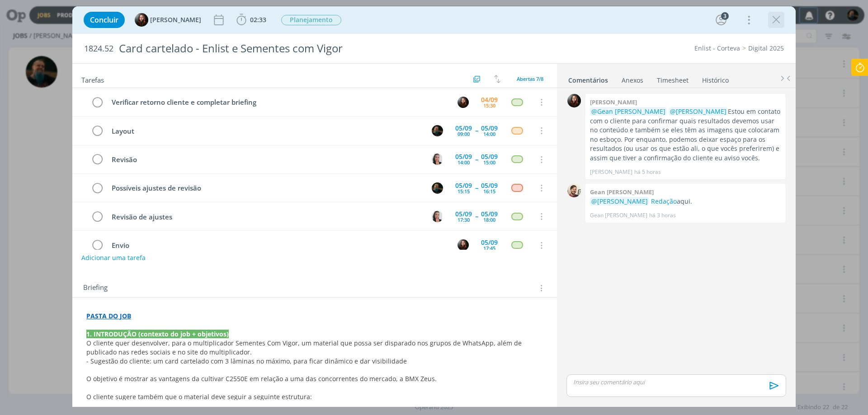 Image resolution: width=868 pixels, height=415 pixels. Describe the element at coordinates (95, 288) in the screenshot. I see `span: Briefing` at that location.